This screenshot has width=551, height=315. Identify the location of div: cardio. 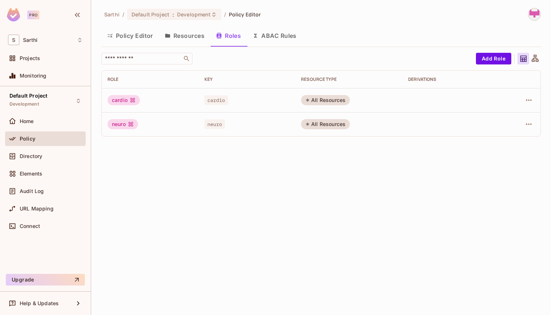
(123, 100).